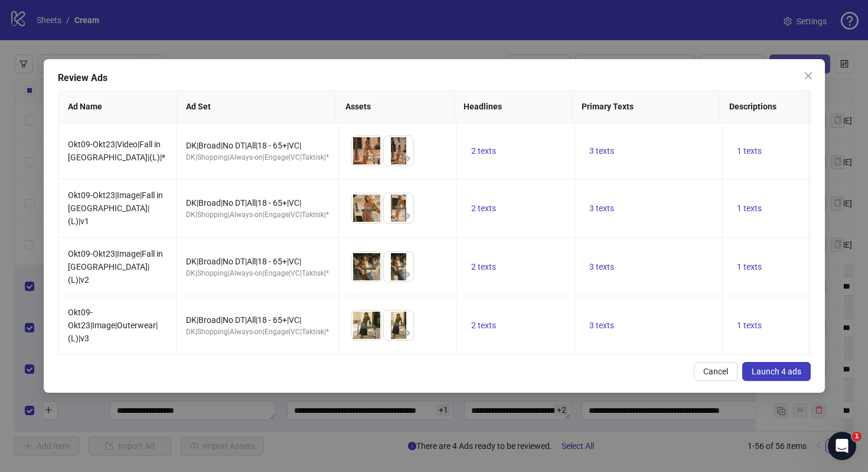 This screenshot has height=472, width=868. I want to click on th: Headlines, so click(513, 106).